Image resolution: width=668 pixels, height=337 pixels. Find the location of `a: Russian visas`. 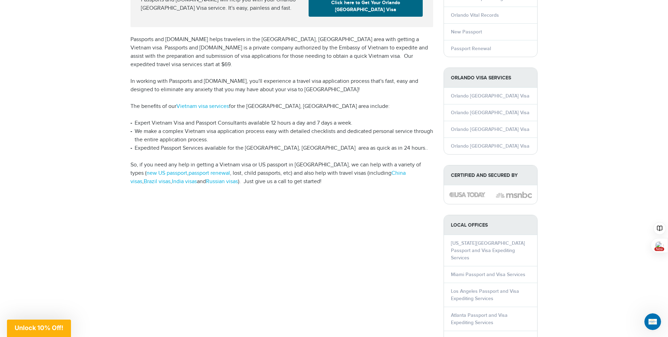

a: Russian visas is located at coordinates (222, 181).